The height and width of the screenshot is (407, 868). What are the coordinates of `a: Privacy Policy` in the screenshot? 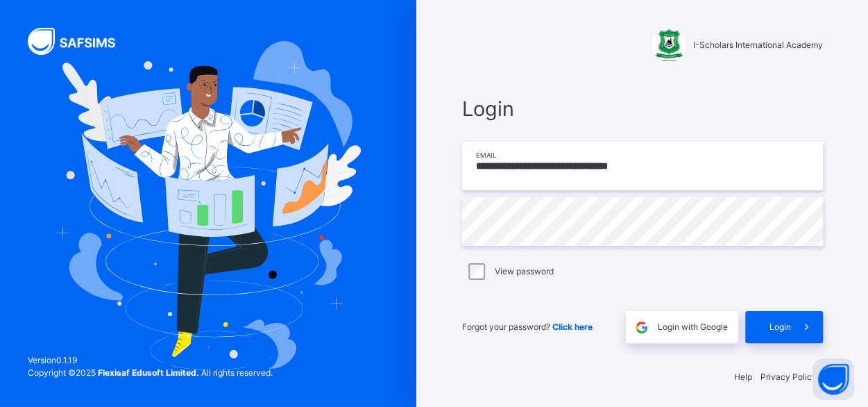 It's located at (788, 376).